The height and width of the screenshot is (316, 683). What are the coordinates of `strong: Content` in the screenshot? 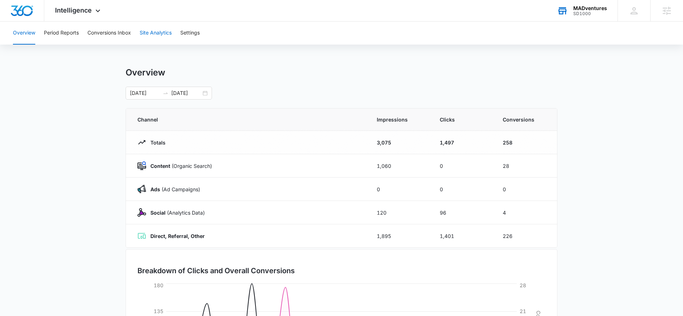 It's located at (160, 166).